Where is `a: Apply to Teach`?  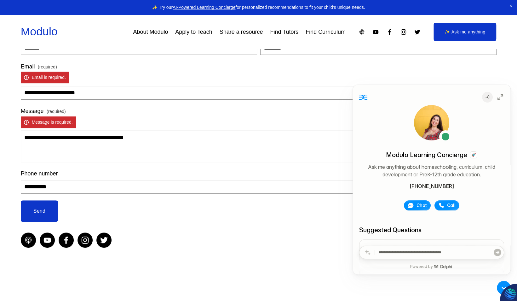 a: Apply to Teach is located at coordinates (194, 32).